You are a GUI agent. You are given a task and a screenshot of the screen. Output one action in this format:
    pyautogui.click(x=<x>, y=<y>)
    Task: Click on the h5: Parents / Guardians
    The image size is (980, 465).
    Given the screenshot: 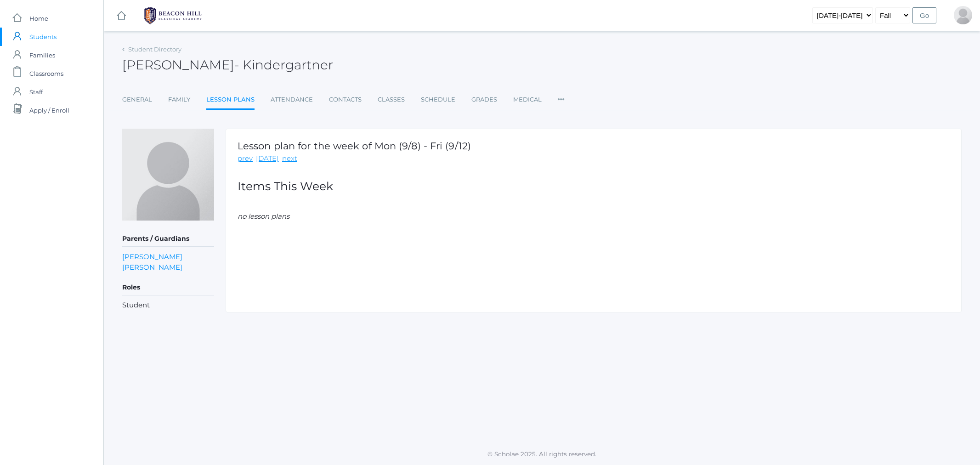 What is the action you would take?
    pyautogui.click(x=168, y=239)
    